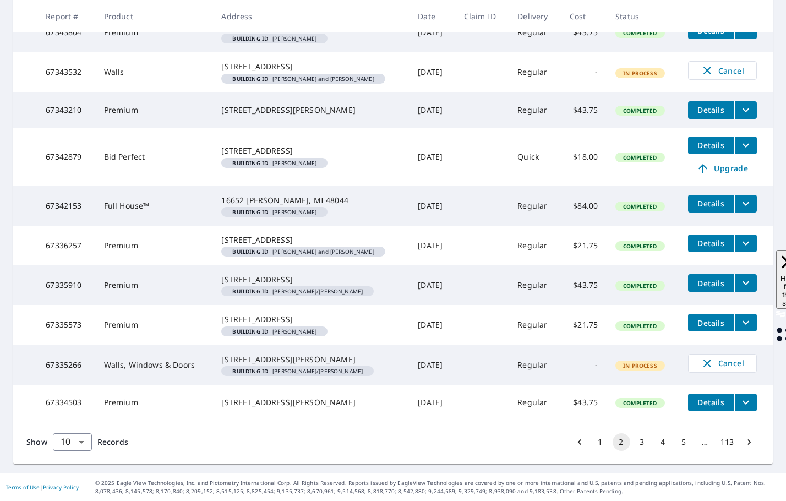 The width and height of the screenshot is (786, 501). What do you see at coordinates (113, 441) in the screenshot?
I see `span: Records` at bounding box center [113, 441].